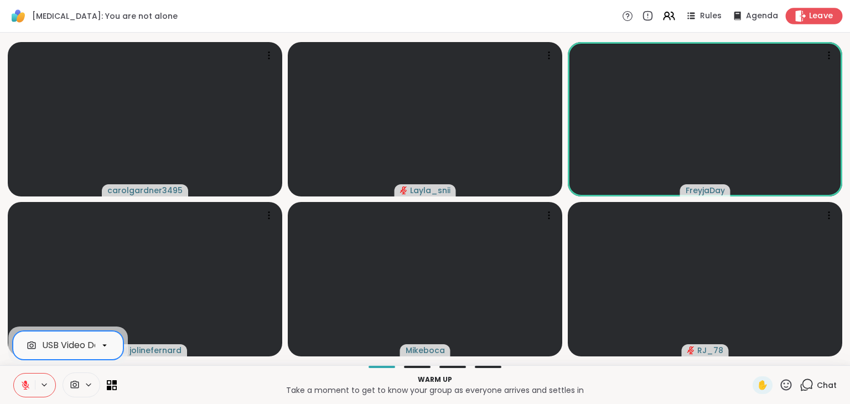 Image resolution: width=850 pixels, height=404 pixels. I want to click on span: FreyjaDay, so click(705, 190).